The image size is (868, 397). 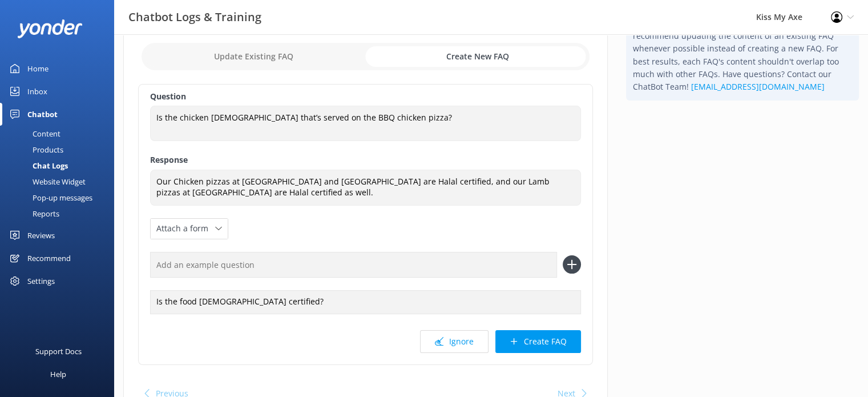 What do you see at coordinates (46, 182) in the screenshot?
I see `div: Website Widget` at bounding box center [46, 182].